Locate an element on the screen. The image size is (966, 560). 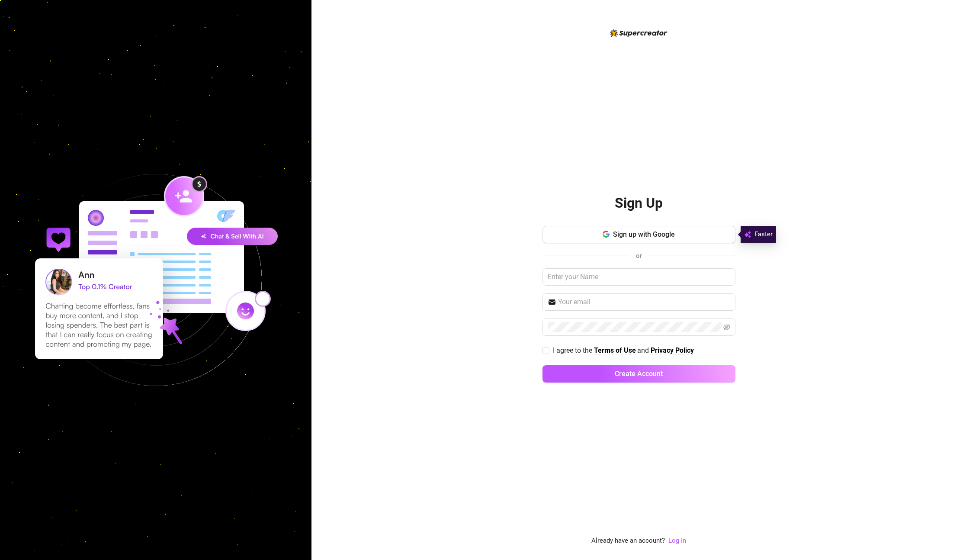
span: and is located at coordinates (644, 350).